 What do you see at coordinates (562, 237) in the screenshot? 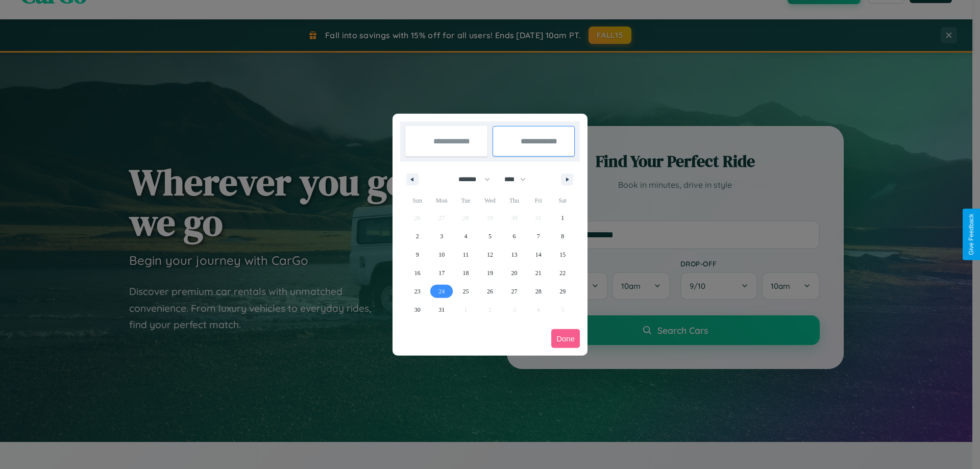
I see `span: 8` at bounding box center [562, 237].